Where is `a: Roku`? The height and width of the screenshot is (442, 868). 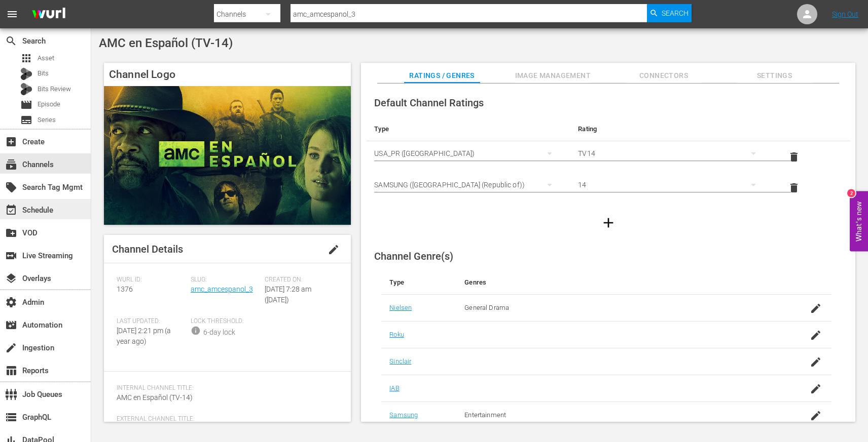
a: Roku is located at coordinates (396, 334).